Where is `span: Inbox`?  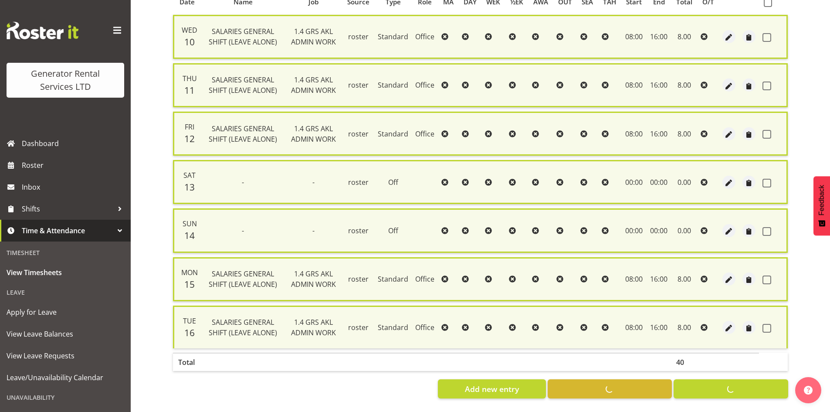
span: Inbox is located at coordinates (74, 187).